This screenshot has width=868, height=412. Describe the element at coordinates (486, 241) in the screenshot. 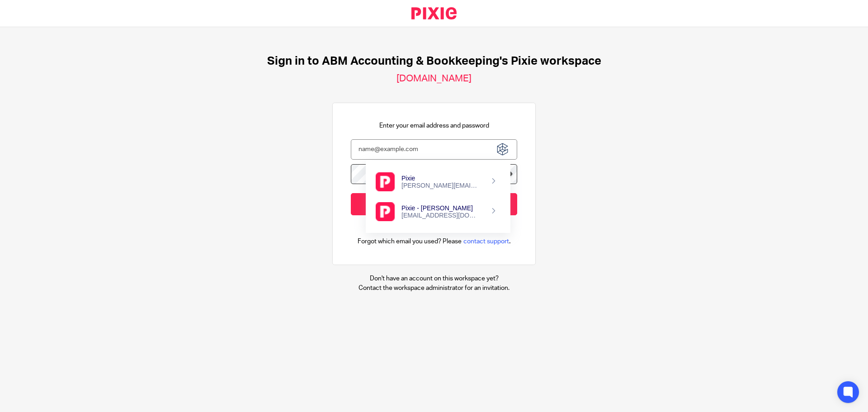

I see `span: contact support` at that location.